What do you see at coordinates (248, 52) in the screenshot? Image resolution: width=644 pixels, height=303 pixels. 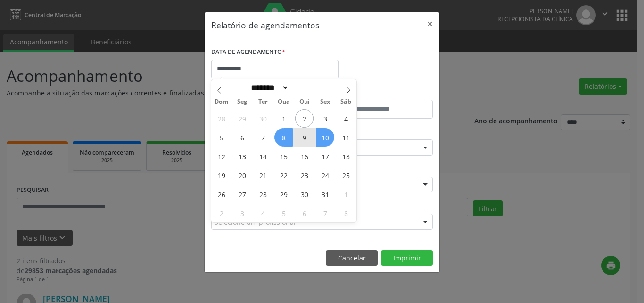 I see `label: DATA DE AGENDAMENTO` at bounding box center [248, 52].